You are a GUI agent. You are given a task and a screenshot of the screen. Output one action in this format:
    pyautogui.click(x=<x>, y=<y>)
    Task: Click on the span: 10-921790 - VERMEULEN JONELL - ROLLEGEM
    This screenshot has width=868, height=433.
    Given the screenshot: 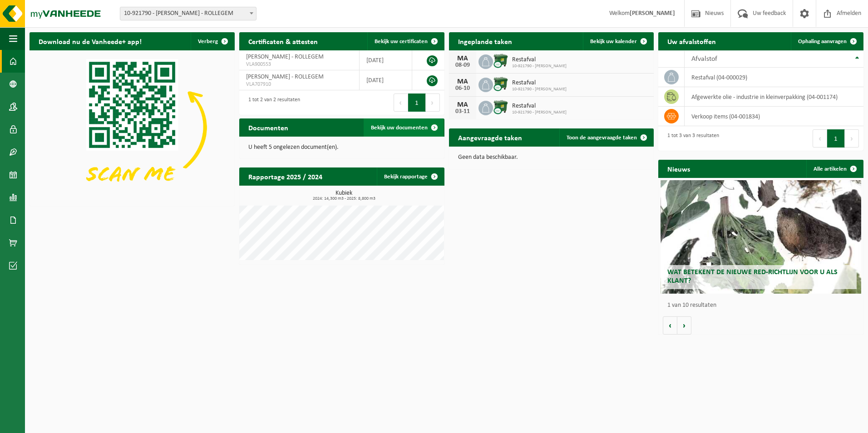 What is the action you would take?
    pyautogui.click(x=188, y=14)
    